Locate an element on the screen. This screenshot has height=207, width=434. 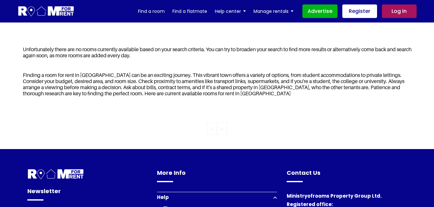
h4: Contact Us is located at coordinates (346, 175).